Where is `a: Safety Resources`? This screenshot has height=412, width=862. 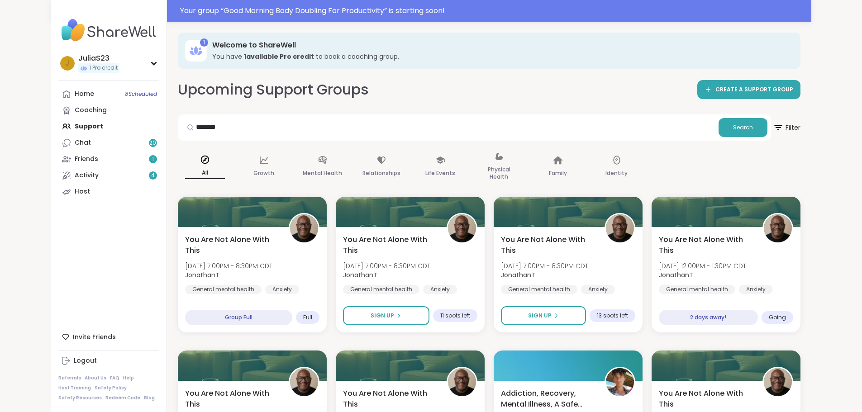
a: Safety Resources is located at coordinates (80, 398).